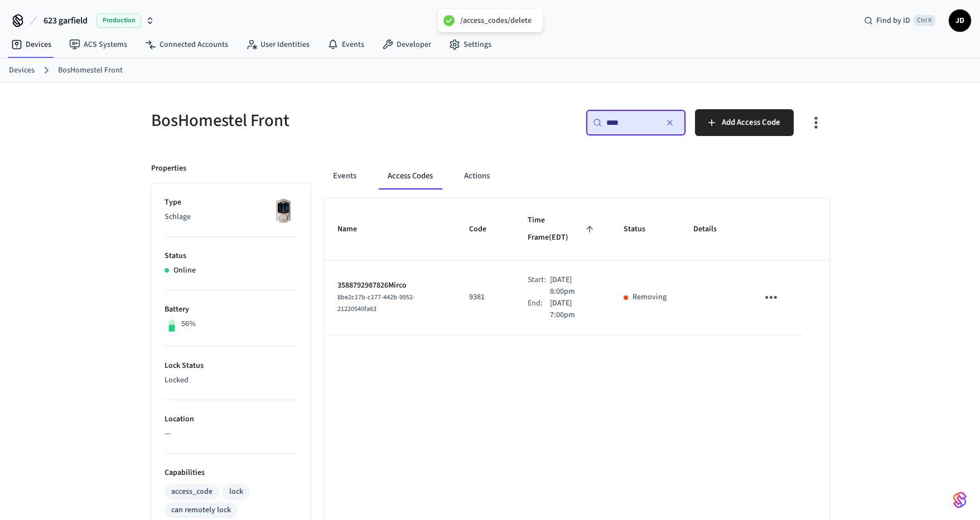 The width and height of the screenshot is (980, 520). What do you see at coordinates (318, 120) in the screenshot?
I see `h5: BosHomestel Front` at bounding box center [318, 120].